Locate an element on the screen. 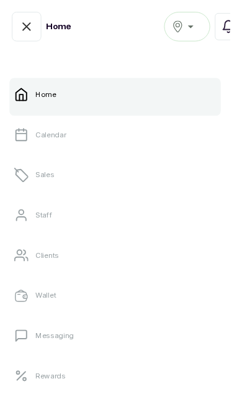  a: Staff is located at coordinates (121, 226).